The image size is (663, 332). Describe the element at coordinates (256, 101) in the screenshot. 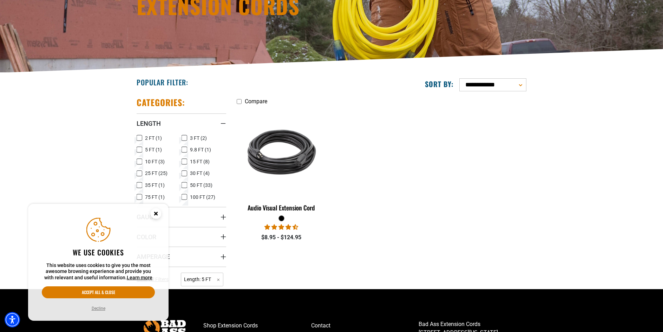

I see `span: Compare` at that location.